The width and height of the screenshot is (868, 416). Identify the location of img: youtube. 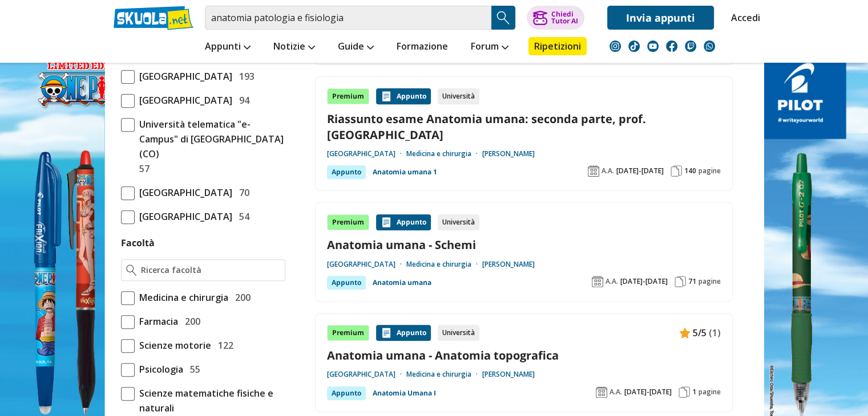
(653, 46).